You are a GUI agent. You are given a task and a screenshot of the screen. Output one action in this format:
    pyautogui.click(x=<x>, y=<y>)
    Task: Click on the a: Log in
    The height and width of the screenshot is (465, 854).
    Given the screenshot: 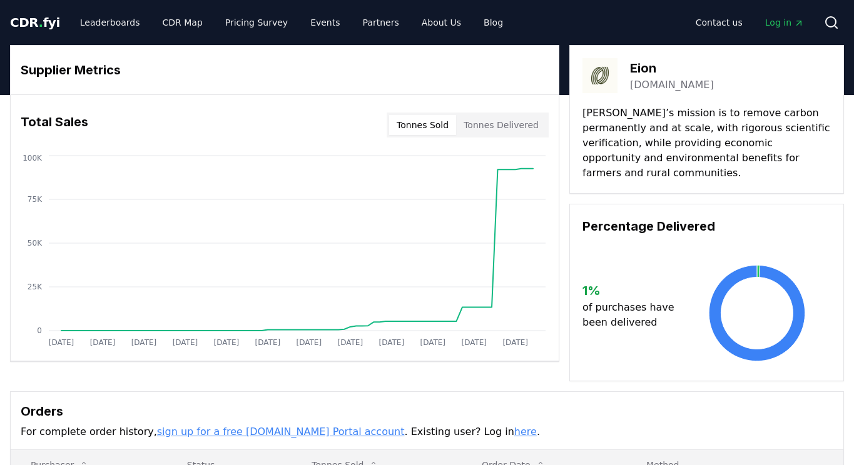 What is the action you would take?
    pyautogui.click(x=784, y=23)
    